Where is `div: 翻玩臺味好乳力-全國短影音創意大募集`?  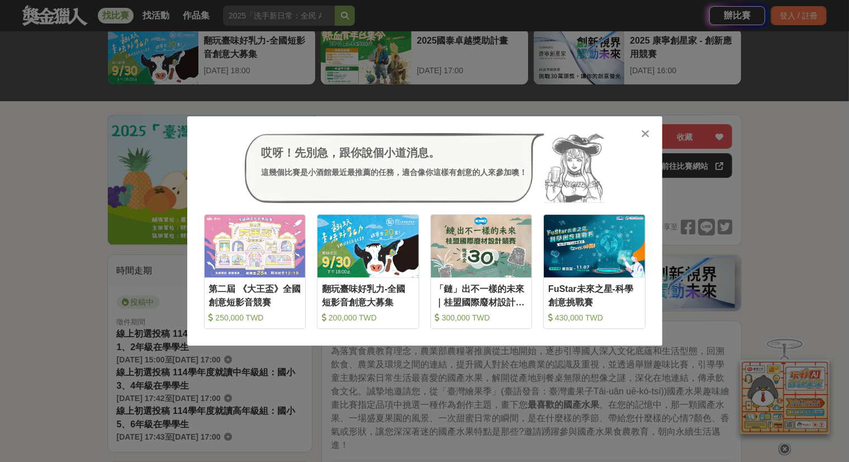 div: 翻玩臺味好乳力-全國短影音創意大募集 is located at coordinates (368, 294).